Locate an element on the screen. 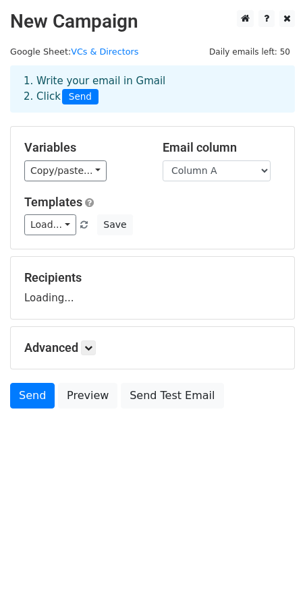 The width and height of the screenshot is (305, 604). span: Daily emails left: 50 is located at coordinates (249, 52).